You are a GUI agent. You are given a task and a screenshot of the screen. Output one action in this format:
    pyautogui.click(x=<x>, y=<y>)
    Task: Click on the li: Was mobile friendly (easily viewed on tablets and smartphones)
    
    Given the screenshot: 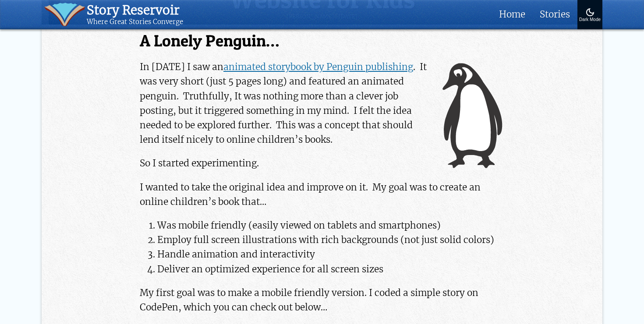 What is the action you would take?
    pyautogui.click(x=331, y=225)
    